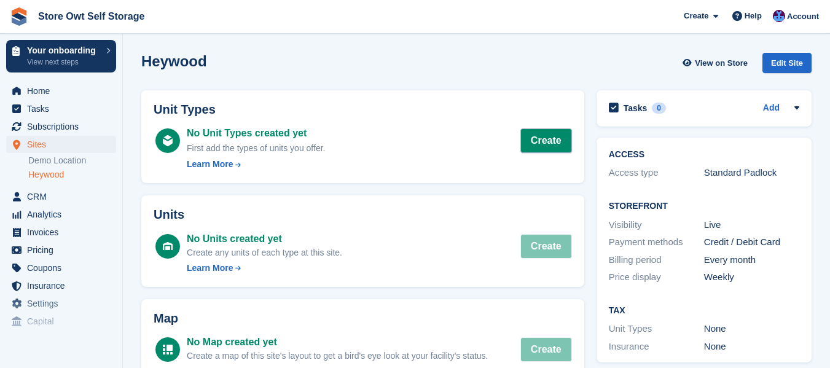 Image resolution: width=830 pixels, height=368 pixels. What do you see at coordinates (72, 160) in the screenshot?
I see `a: Demo Location` at bounding box center [72, 160].